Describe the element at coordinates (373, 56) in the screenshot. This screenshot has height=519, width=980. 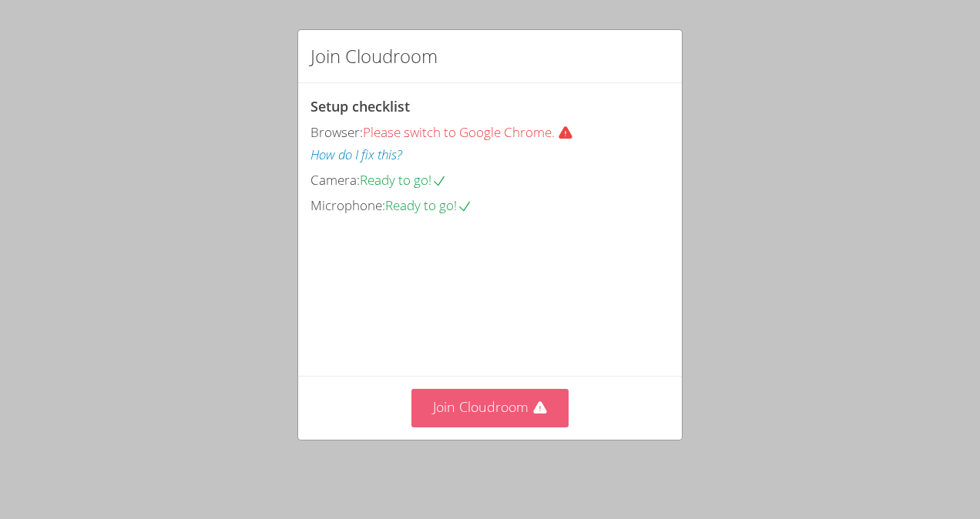
I see `h2: Join Cloudroom` at that location.